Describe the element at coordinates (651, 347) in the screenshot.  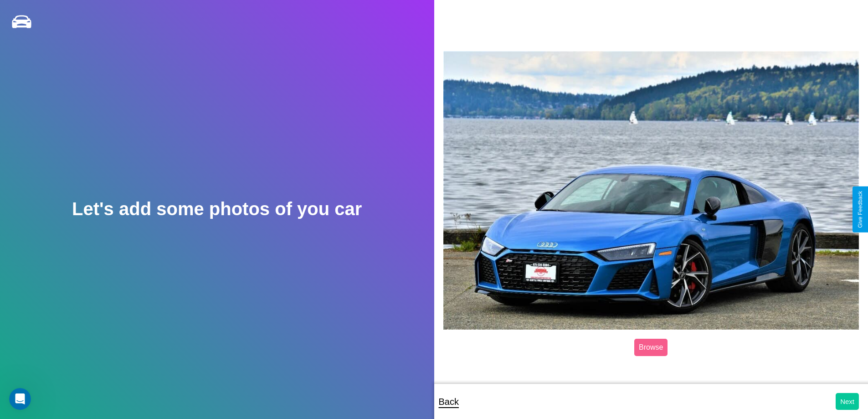
I see `label: Browse` at that location.